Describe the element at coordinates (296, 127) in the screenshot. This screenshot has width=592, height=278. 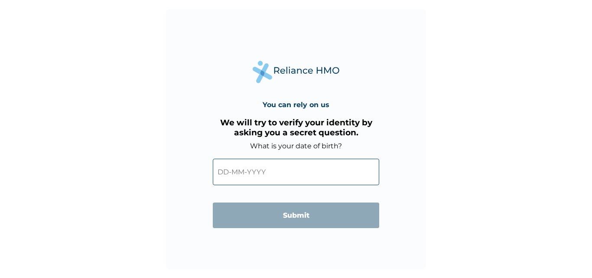
I see `h3: We will try to verify your identity by asking you a secret question.` at that location.